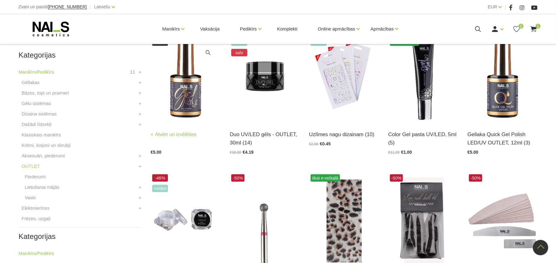 The image size is (556, 263). What do you see at coordinates (344, 75) in the screenshot?
I see `a: Profesionālās dizaina uzlīmes nagiem...` at bounding box center [344, 75].